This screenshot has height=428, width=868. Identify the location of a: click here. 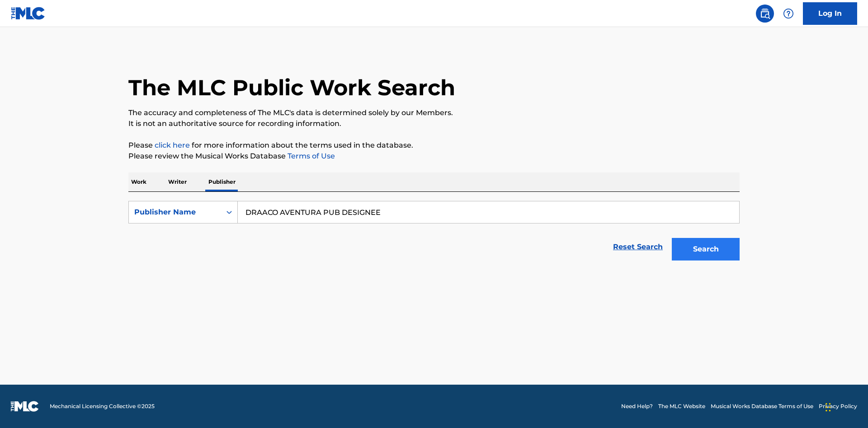
(172, 145).